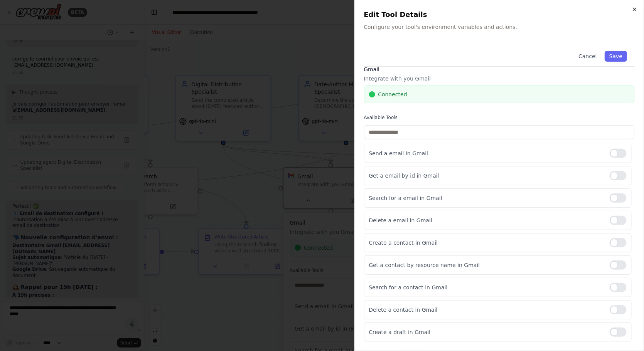  I want to click on p: Delete a email in Gmail, so click(486, 220).